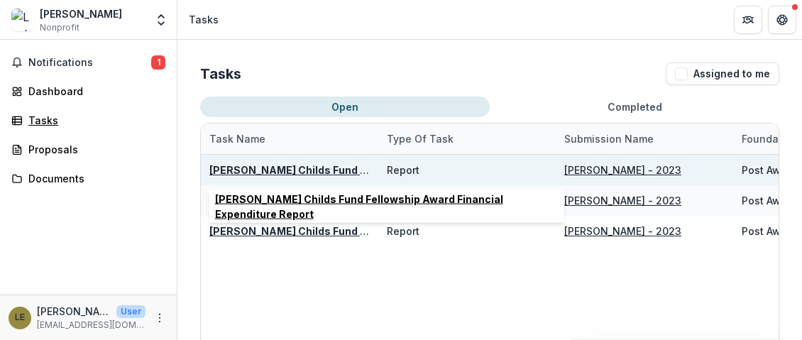 Image resolution: width=802 pixels, height=340 pixels. What do you see at coordinates (23, 20) in the screenshot?
I see `img: Leah Elias` at bounding box center [23, 20].